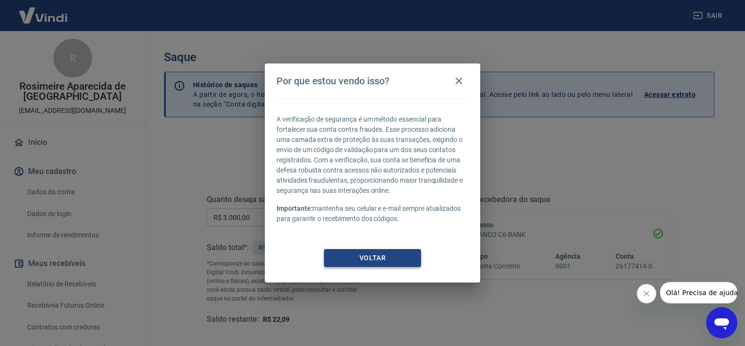 This screenshot has height=346, width=745. What do you see at coordinates (372, 258) in the screenshot?
I see `button: Voltar` at bounding box center [372, 258].